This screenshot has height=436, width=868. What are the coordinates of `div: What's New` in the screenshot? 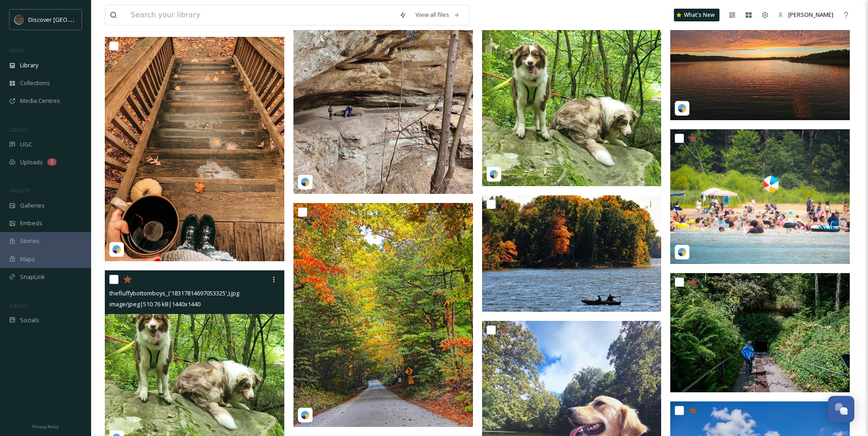 It's located at (696, 15).